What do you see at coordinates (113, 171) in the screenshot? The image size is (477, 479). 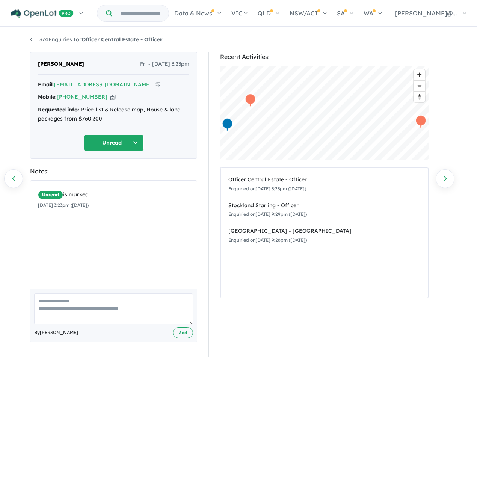 I see `div: Notes:` at bounding box center [113, 171].